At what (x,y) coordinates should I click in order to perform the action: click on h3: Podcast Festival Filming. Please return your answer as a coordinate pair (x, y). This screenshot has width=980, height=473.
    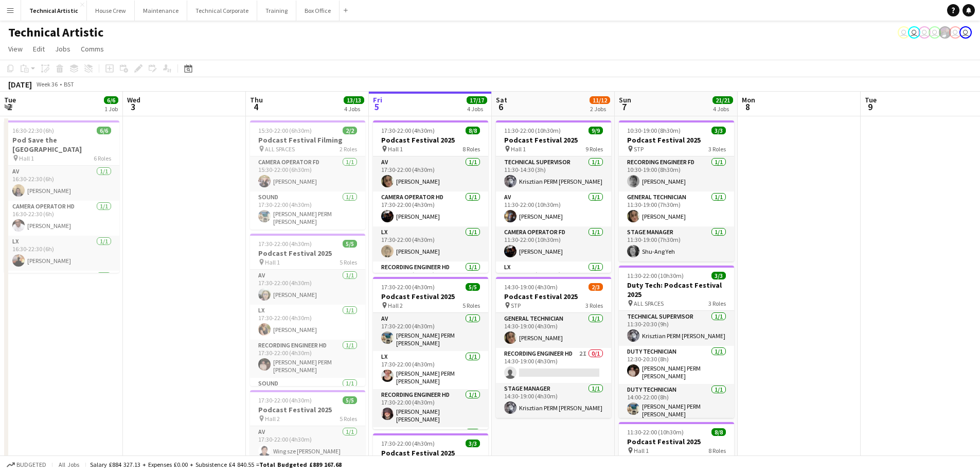
    Looking at the image, I should click on (308, 140).